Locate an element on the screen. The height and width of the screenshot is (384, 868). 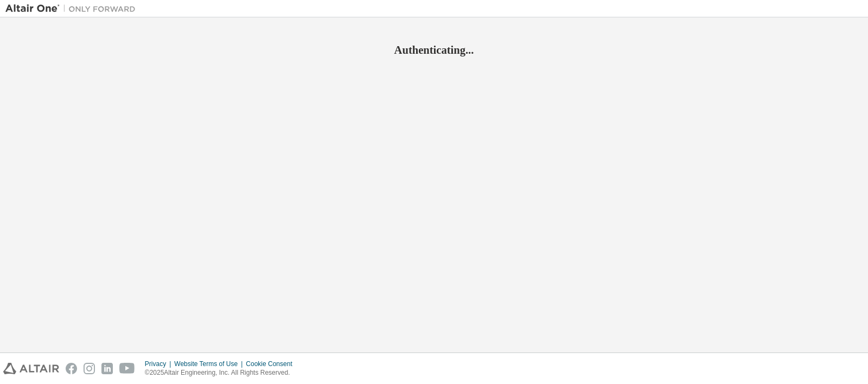
img: facebook.svg is located at coordinates (71, 369).